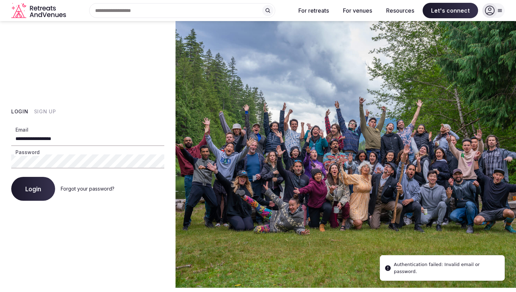 The height and width of the screenshot is (292, 516). Describe the element at coordinates (446, 268) in the screenshot. I see `div: Authentication failed: Invalid email or password.` at that location.